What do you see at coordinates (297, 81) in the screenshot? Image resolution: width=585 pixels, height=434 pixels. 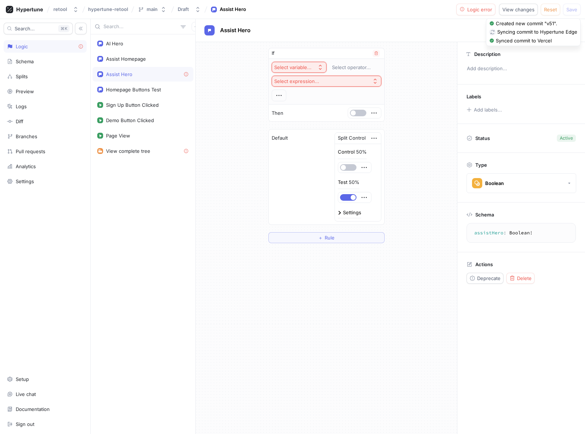 I see `div: Select expression...` at bounding box center [297, 81].